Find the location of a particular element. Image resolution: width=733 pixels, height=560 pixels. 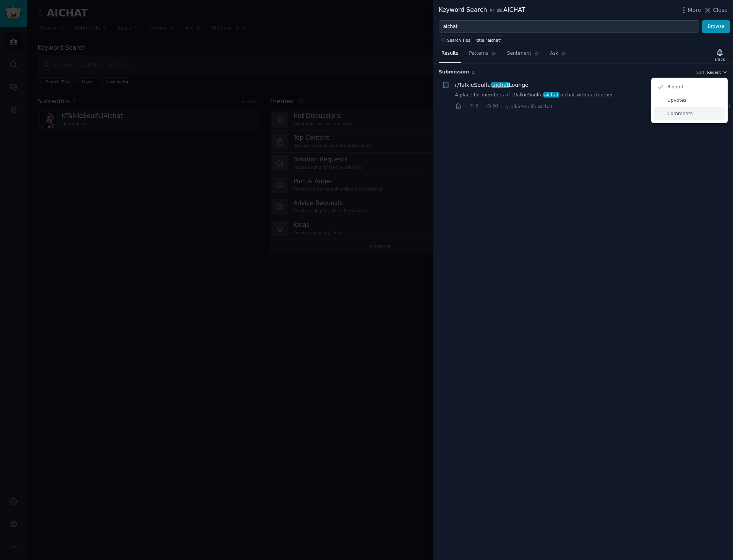

span: in is located at coordinates (491, 10).